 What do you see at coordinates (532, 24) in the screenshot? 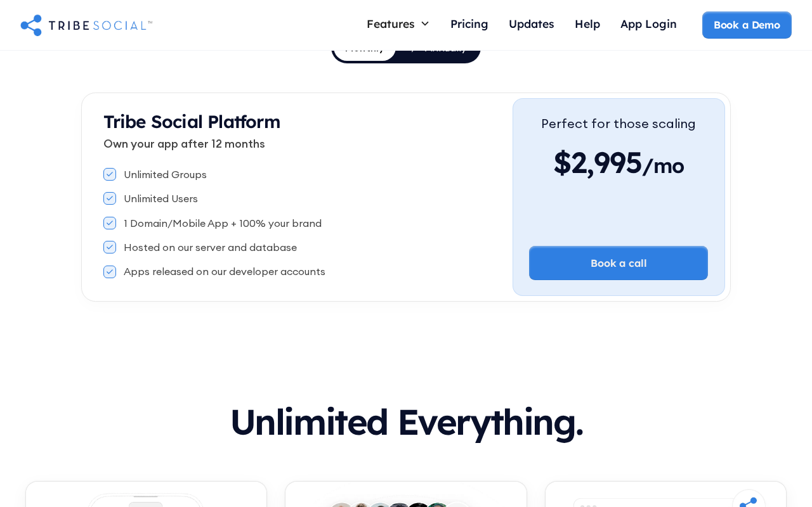
I see `div: Updates` at bounding box center [532, 24].